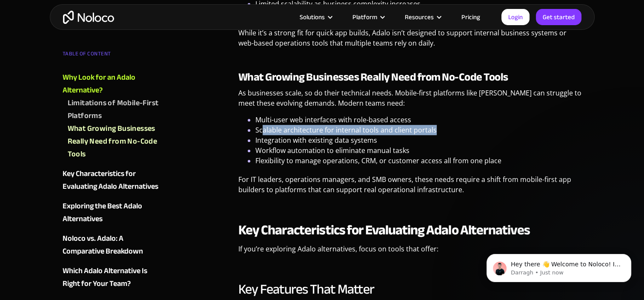 The width and height of the screenshot is (644, 300). Describe the element at coordinates (117, 110) in the screenshot. I see `a: Limitations of Mobile-First Platforms` at that location.